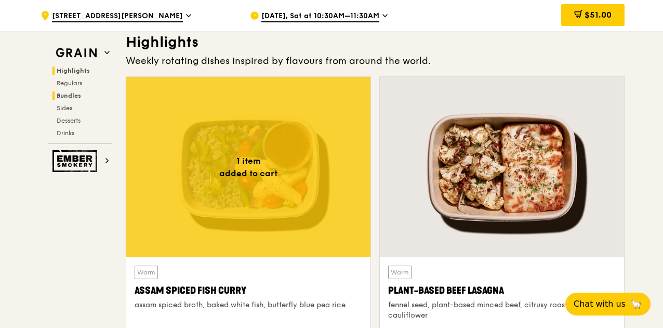  I want to click on img: Ember Smokery web logo, so click(76, 161).